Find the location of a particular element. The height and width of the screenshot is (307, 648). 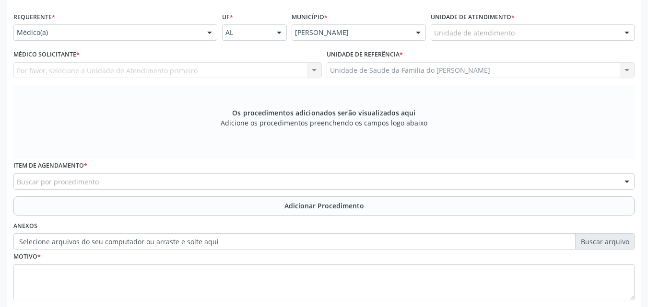

label: Médico Solicitante is located at coordinates (47, 55).